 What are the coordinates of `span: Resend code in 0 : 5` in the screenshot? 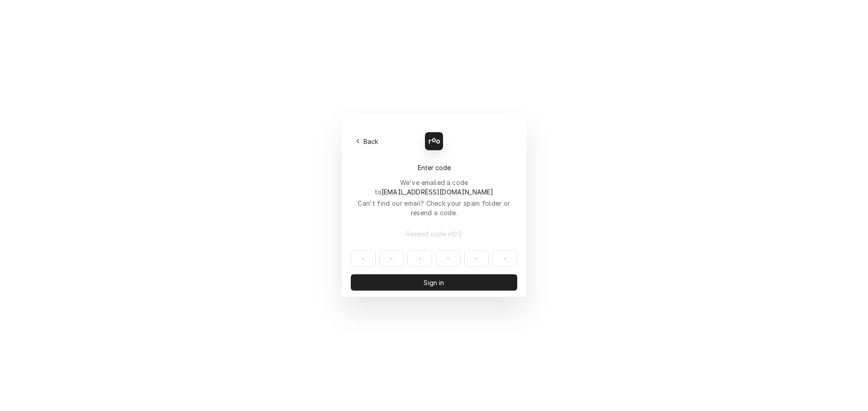 It's located at (434, 234).